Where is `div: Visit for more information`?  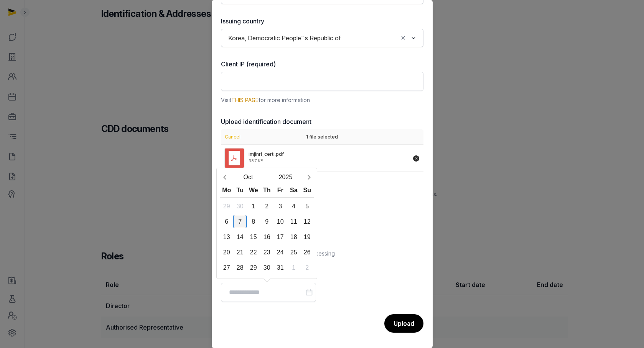 div: Visit for more information is located at coordinates (322, 100).